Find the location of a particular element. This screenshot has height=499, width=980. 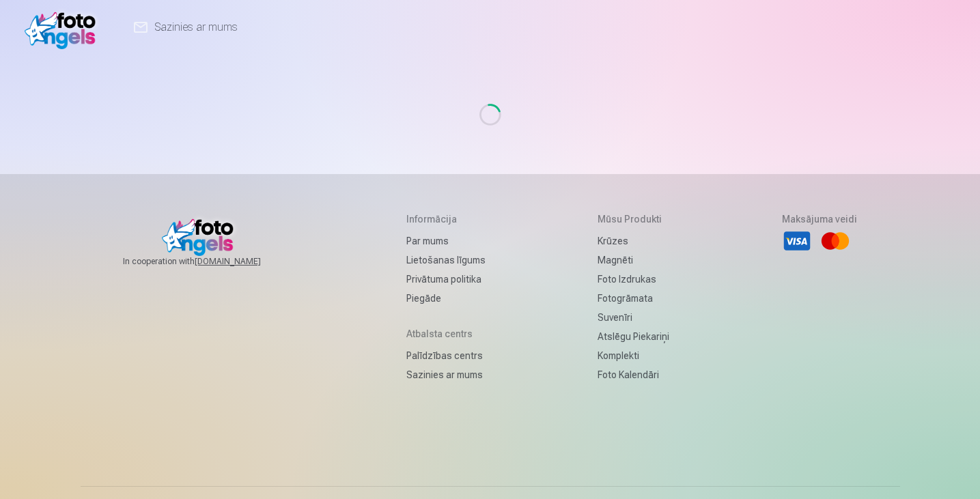

a: Komplekti is located at coordinates (633, 356).